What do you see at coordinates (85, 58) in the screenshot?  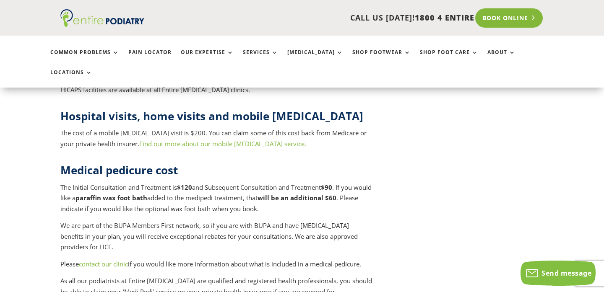 I see `a: Common Problems` at bounding box center [85, 58].